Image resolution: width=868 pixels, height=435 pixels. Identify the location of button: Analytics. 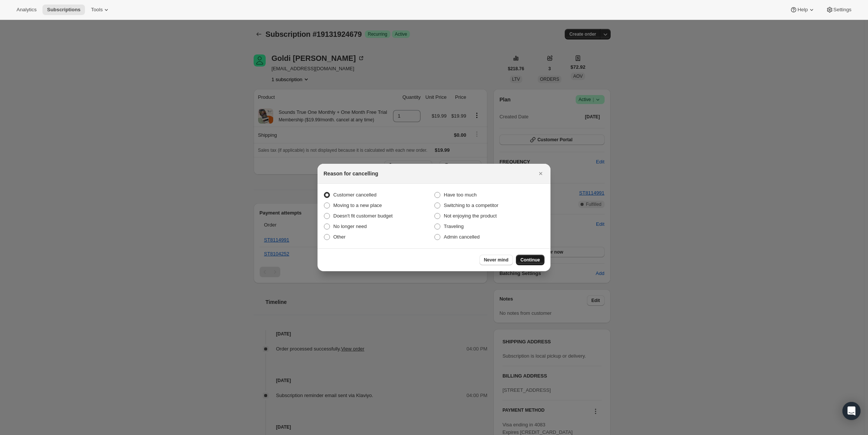
(26, 10).